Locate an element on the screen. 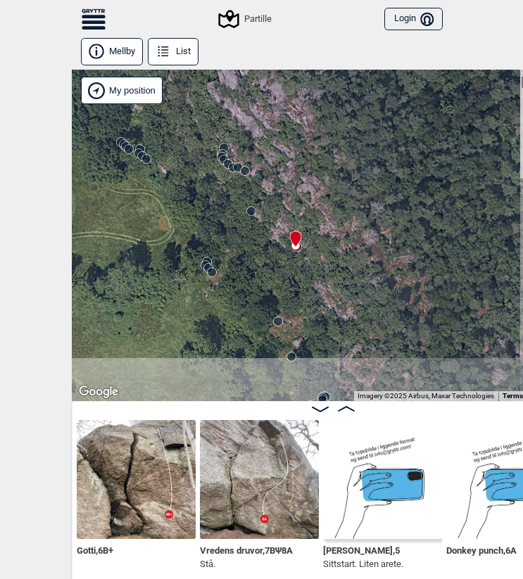 Image resolution: width=523 pixels, height=579 pixels. img: Google is located at coordinates (99, 392).